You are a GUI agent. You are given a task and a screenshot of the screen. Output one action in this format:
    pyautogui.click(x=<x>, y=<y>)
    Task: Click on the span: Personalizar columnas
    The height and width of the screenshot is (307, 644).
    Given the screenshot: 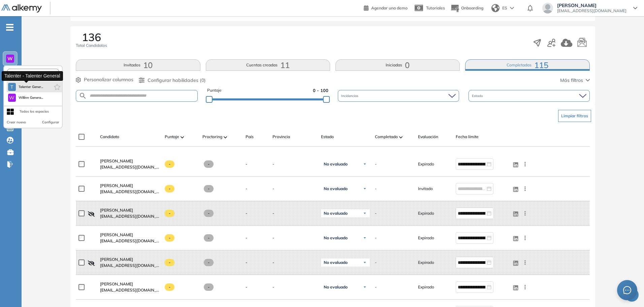 What is the action you would take?
    pyautogui.click(x=109, y=80)
    